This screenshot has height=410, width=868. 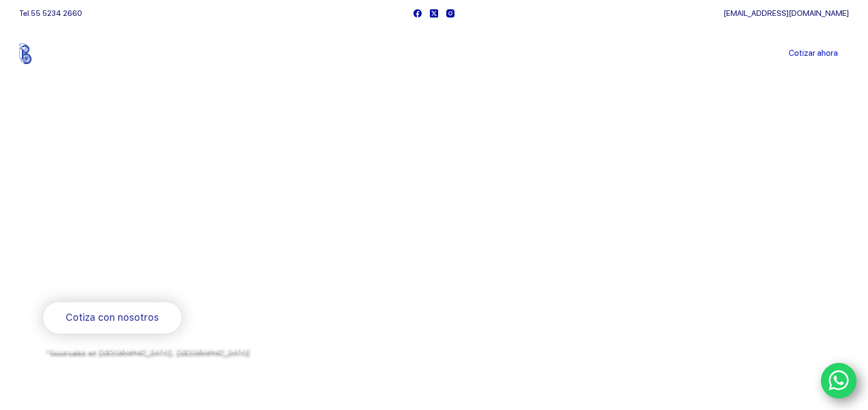 I want to click on span: Somos los doctores de la industria, so click(x=241, y=224).